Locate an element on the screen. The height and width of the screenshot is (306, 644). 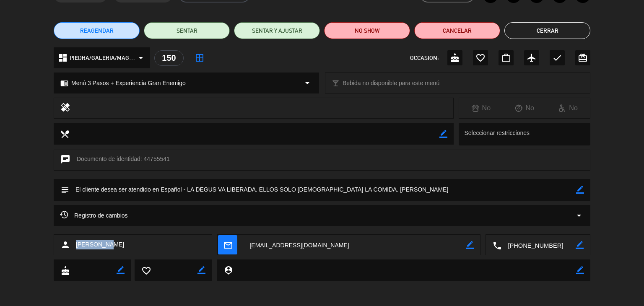
i: check is located at coordinates (557, 58).